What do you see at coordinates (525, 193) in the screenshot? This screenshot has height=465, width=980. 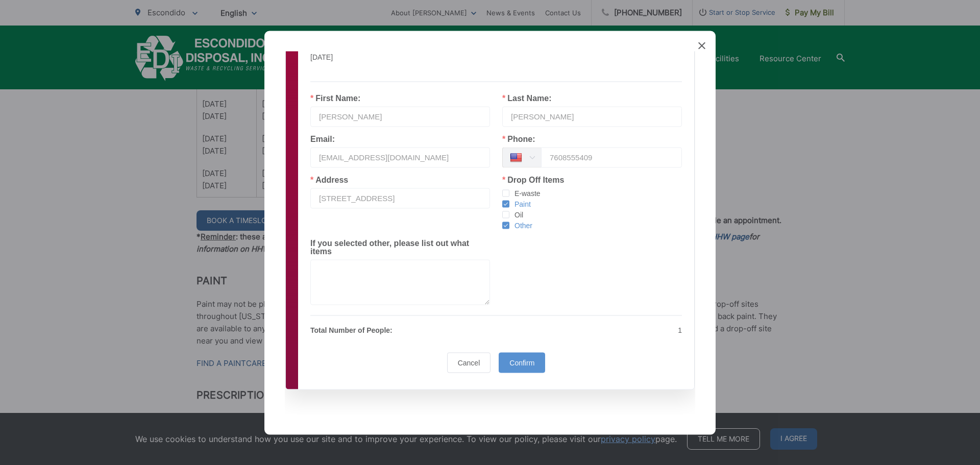 I see `span: E-waste` at bounding box center [525, 193].